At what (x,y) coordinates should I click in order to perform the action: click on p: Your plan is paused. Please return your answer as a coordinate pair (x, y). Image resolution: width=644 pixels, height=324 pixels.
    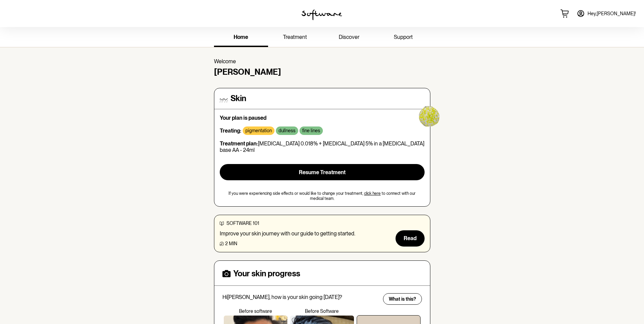
    Looking at the image, I should click on (322, 118).